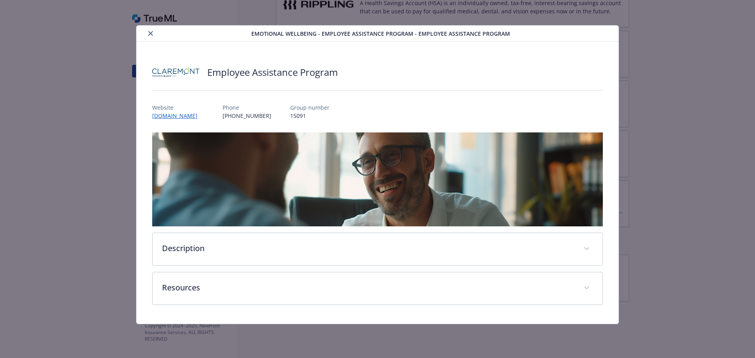  I want to click on h2: Employee Assistance Program, so click(273, 72).